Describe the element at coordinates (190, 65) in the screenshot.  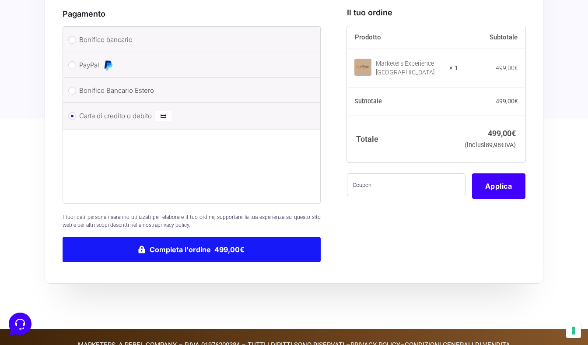
I see `label: PayPal` at that location.